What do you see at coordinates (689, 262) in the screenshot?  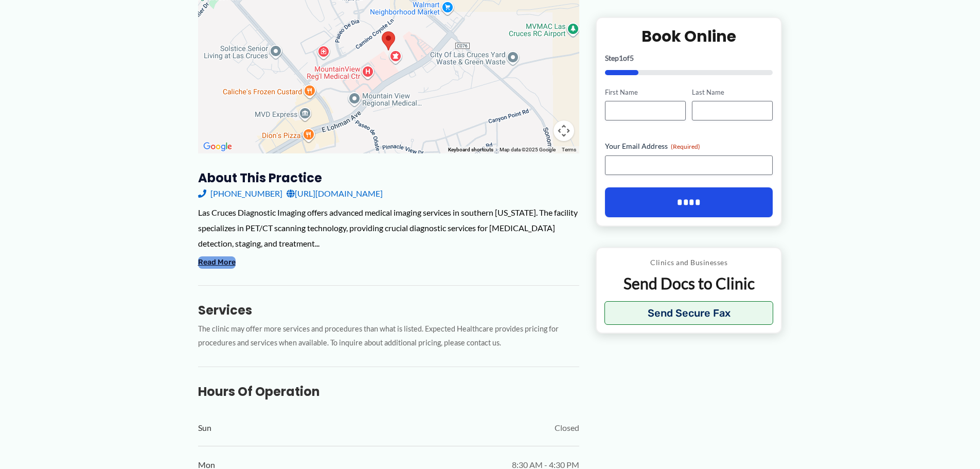 I see `p: Clinics and Businesses` at bounding box center [689, 262].